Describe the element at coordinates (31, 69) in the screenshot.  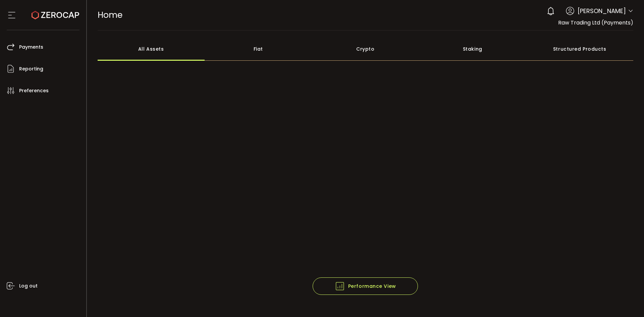
I see `span: Reporting` at that location.